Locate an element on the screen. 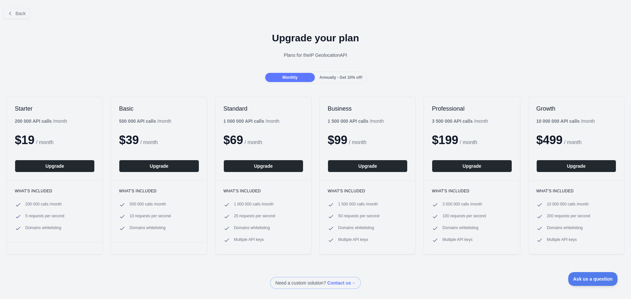  h2: Standard is located at coordinates (263, 109).